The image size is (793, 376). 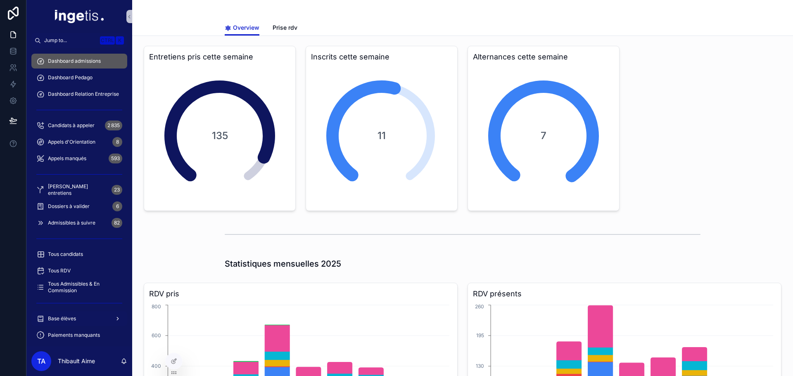 I want to click on tspan: 260, so click(x=480, y=307).